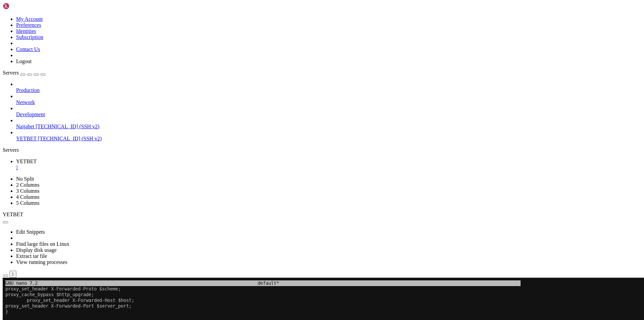 The image size is (644, 320). I want to click on span: ^F, so click(236, 274).